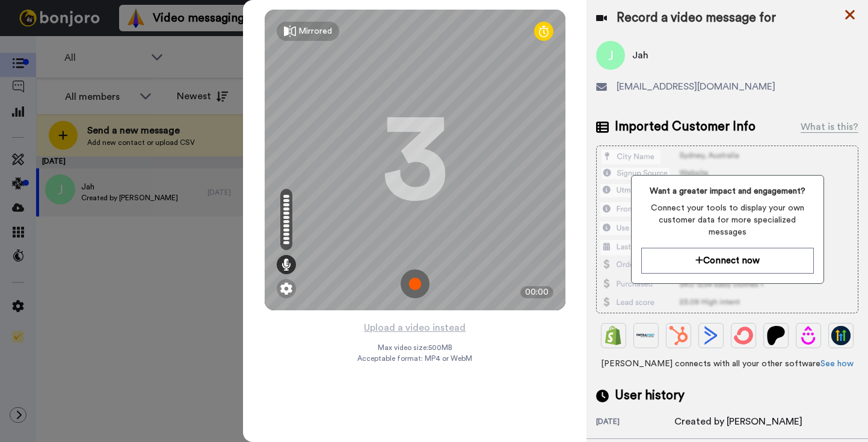  Describe the element at coordinates (685, 127) in the screenshot. I see `span: Imported Customer Info` at that location.